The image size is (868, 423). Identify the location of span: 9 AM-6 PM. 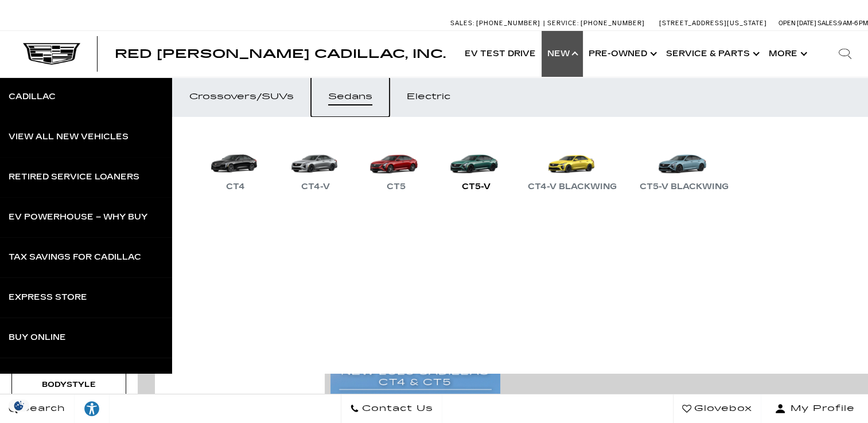
(853, 23).